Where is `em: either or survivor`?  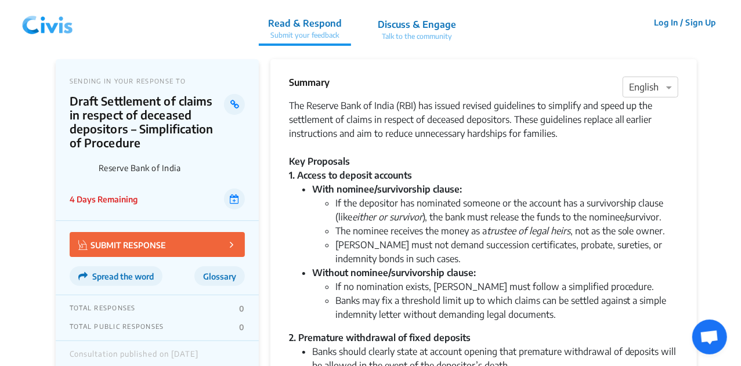
em: either or survivor is located at coordinates (387, 217).